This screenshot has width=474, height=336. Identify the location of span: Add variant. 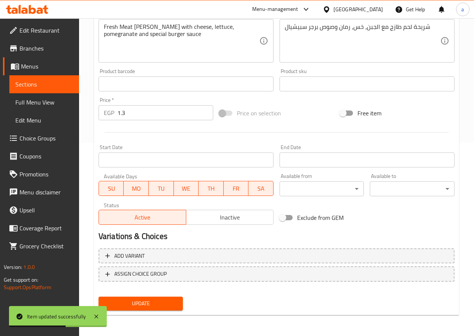
(129, 256).